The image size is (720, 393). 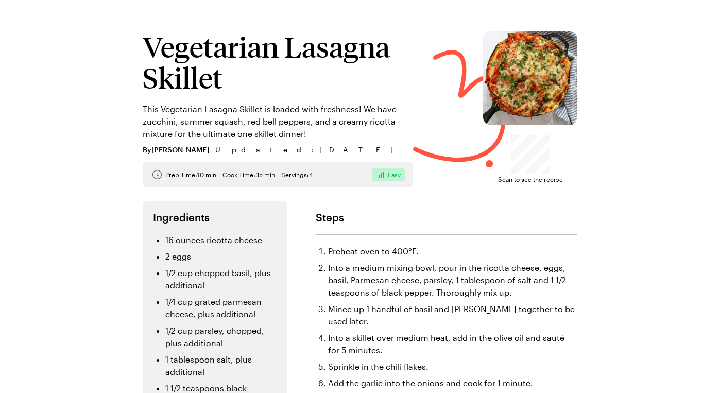 What do you see at coordinates (191, 175) in the screenshot?
I see `span: Prep Time: 10 min` at bounding box center [191, 175].